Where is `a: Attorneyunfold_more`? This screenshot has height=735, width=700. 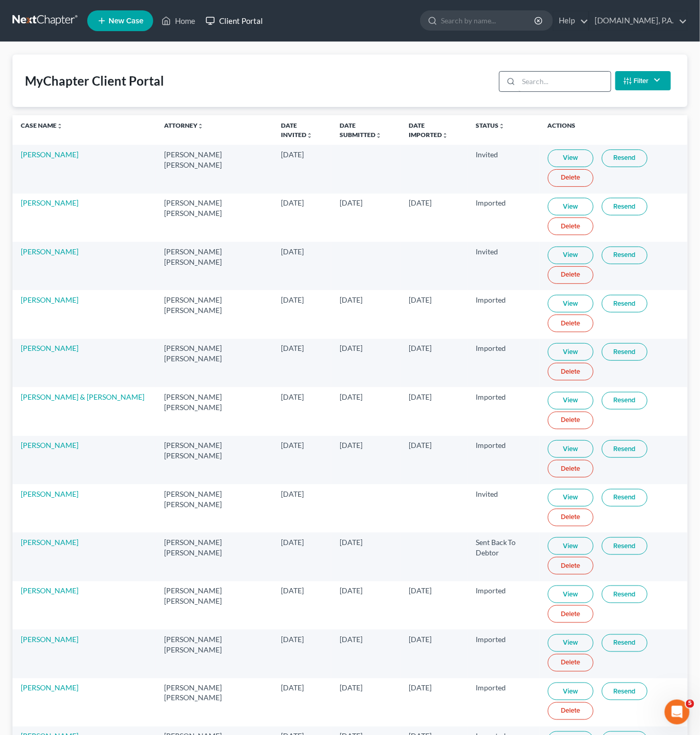
a: Attorneyunfold_more is located at coordinates (184, 125).